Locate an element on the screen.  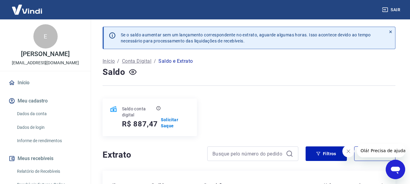
a: Informe de rendimentos is located at coordinates (49, 141).